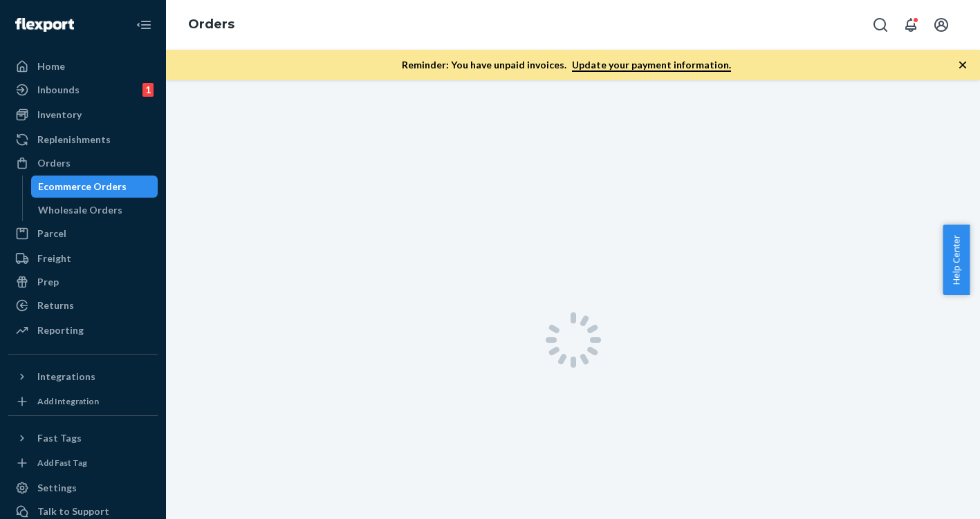  I want to click on a: Prep, so click(83, 282).